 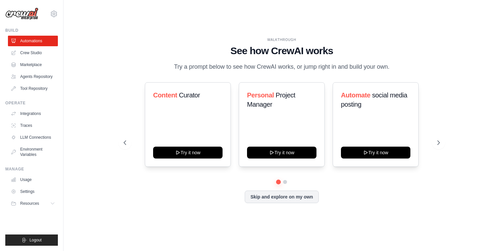 I want to click on a: Traces, so click(x=33, y=126).